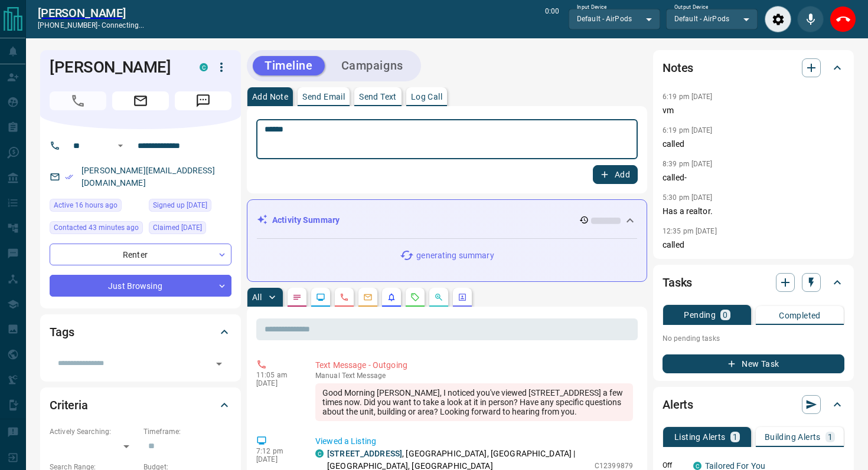 This screenshot has width=868, height=470. Describe the element at coordinates (62, 332) in the screenshot. I see `h2: Tags` at that location.